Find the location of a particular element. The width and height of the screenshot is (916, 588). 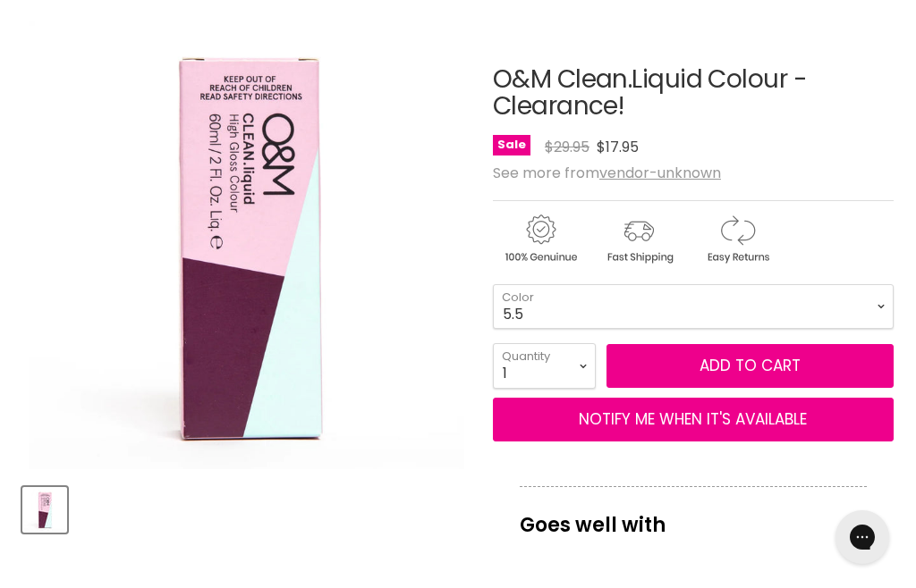

a: vendor-unknown is located at coordinates (660, 173).